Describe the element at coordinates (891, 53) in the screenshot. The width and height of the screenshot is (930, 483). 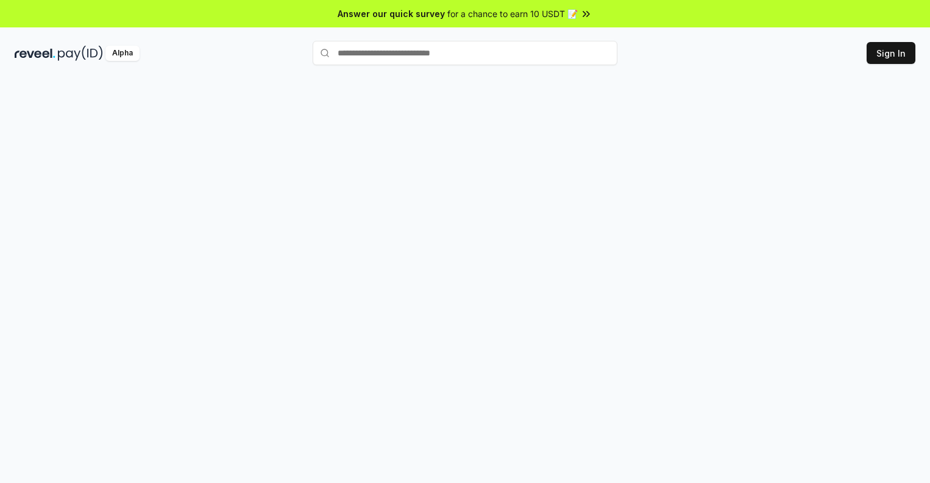
I see `button: Sign In` at that location.